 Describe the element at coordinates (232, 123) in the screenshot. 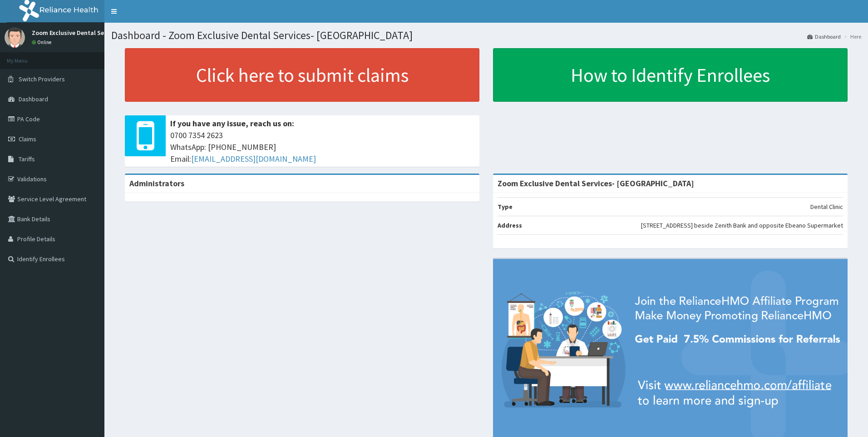

I see `b: If you have any issue, reach us on:` at that location.